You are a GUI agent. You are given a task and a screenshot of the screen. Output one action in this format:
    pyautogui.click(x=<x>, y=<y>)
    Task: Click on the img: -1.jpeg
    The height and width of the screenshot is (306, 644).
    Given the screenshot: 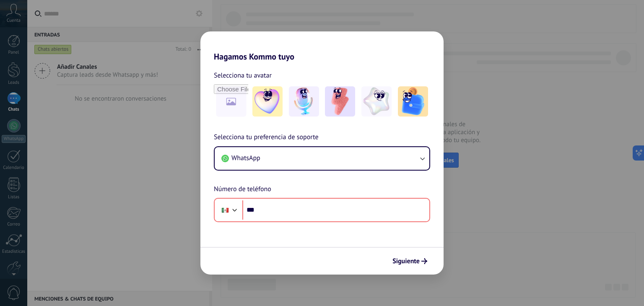 What is the action you would take?
    pyautogui.click(x=268, y=102)
    